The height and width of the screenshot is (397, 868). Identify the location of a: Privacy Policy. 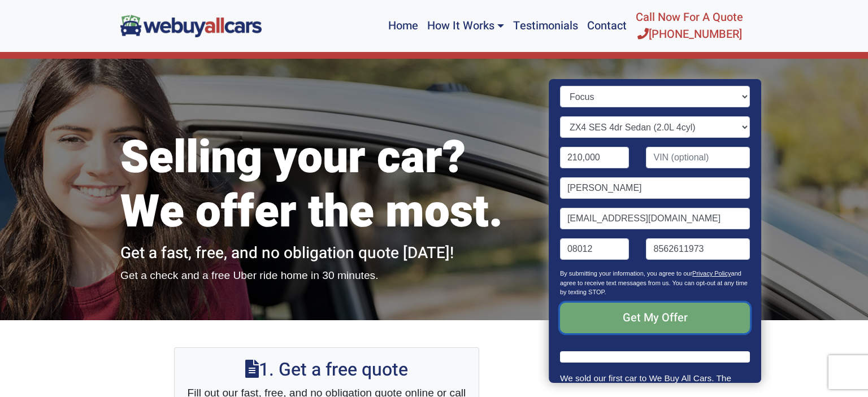
(711, 273).